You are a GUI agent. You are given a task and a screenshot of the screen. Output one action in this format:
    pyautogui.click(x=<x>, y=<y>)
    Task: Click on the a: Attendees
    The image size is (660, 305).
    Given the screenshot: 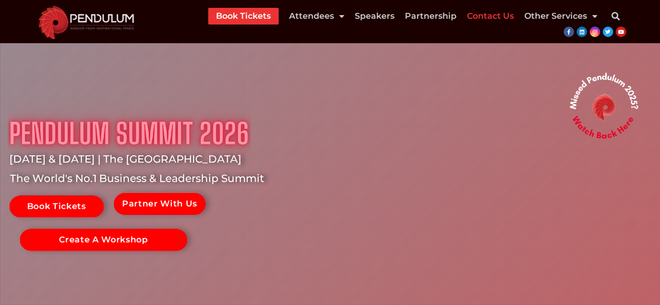 What is the action you would take?
    pyautogui.click(x=317, y=16)
    